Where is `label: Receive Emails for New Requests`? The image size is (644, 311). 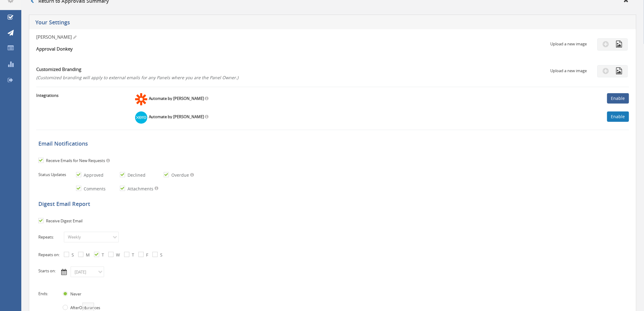
label: Receive Emails for New Requests is located at coordinates (75, 161).